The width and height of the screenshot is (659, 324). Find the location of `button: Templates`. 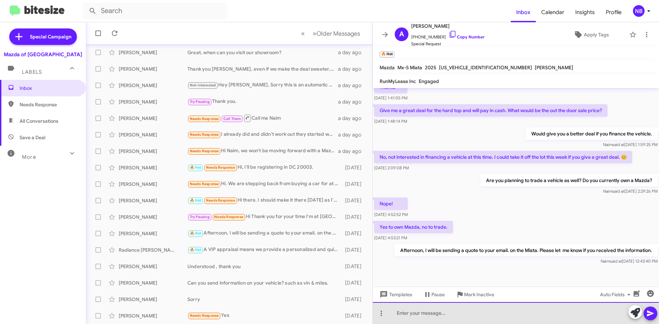

button: Templates is located at coordinates (395, 295).